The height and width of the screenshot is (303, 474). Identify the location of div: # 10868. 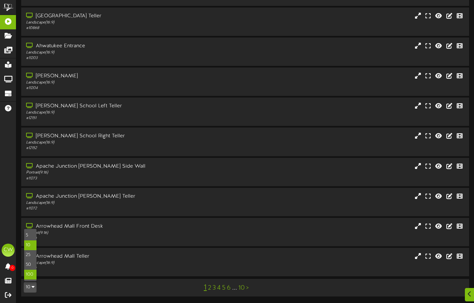
(114, 28).